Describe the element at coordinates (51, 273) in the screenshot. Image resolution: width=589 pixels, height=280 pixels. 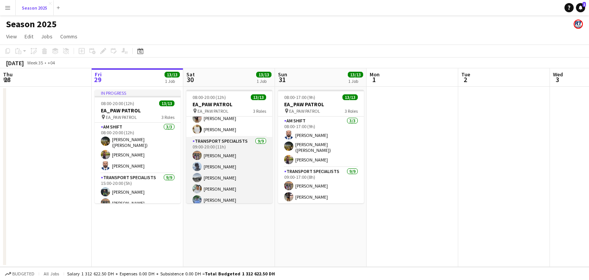
I see `span: All jobs` at that location.